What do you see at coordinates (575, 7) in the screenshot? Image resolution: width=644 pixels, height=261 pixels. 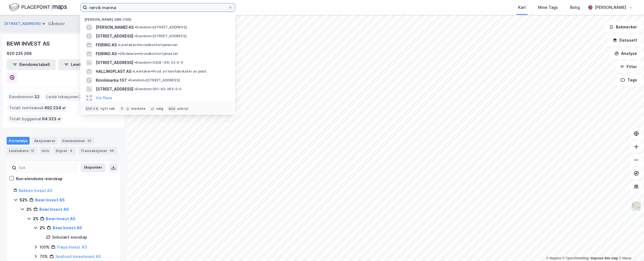 I see `div: Bolig` at bounding box center [575, 7].